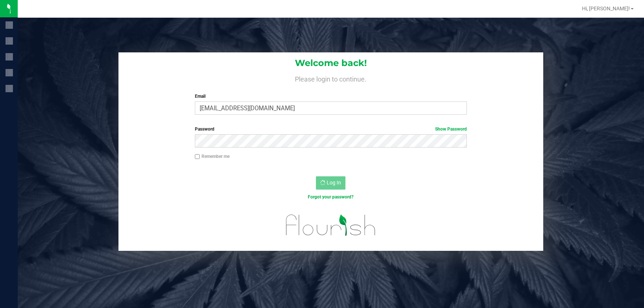 The height and width of the screenshot is (308, 644). Describe the element at coordinates (331, 63) in the screenshot. I see `h1: Welcome back!` at that location.